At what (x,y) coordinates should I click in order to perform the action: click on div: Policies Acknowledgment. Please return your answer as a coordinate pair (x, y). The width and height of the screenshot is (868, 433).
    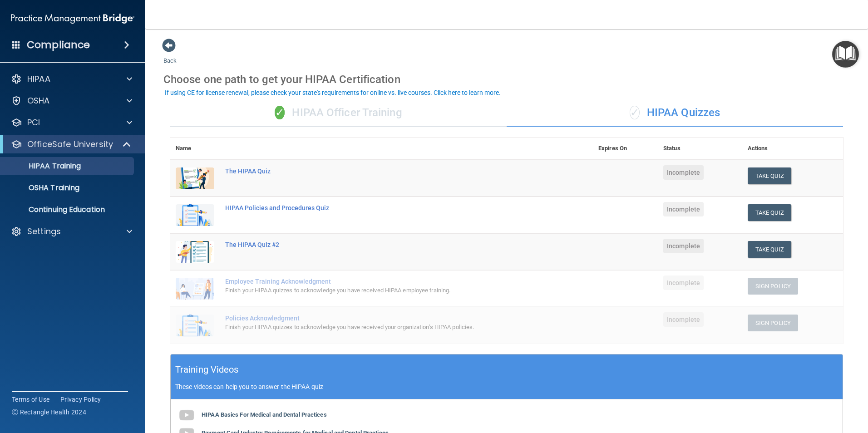
    Looking at the image, I should click on (386, 318).